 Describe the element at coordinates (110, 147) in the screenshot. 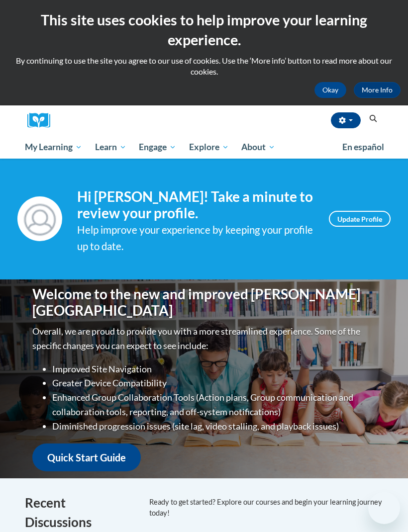

I see `span: Learn` at that location.